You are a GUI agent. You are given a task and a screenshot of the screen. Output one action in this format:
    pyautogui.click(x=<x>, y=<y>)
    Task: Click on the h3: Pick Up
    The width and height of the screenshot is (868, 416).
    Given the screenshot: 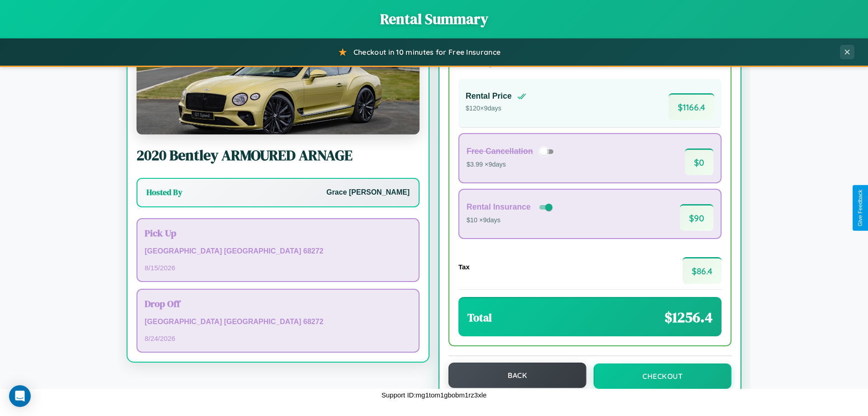 What is the action you would take?
    pyautogui.click(x=278, y=232)
    